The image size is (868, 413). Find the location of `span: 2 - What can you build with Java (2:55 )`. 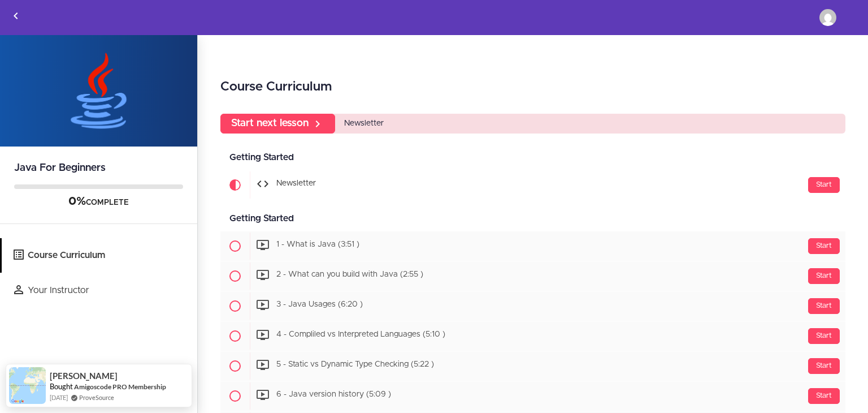

span: 2 - What can you build with Java (2:55 ) is located at coordinates (350, 275).